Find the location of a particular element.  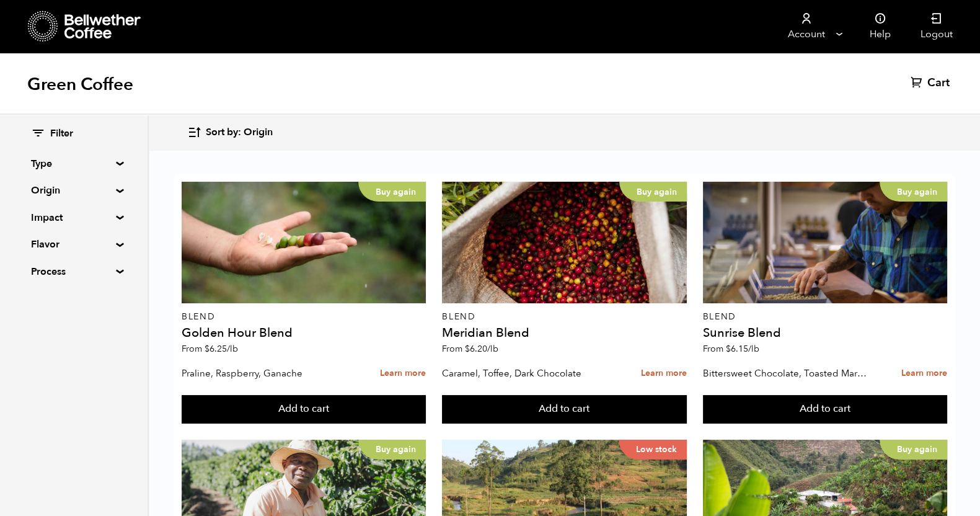

summary: Origin is located at coordinates (74, 190).